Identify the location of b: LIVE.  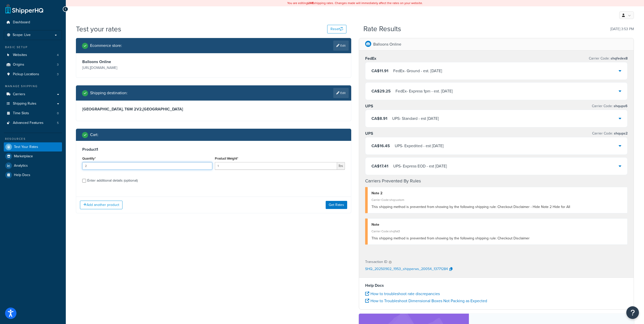
(311, 3).